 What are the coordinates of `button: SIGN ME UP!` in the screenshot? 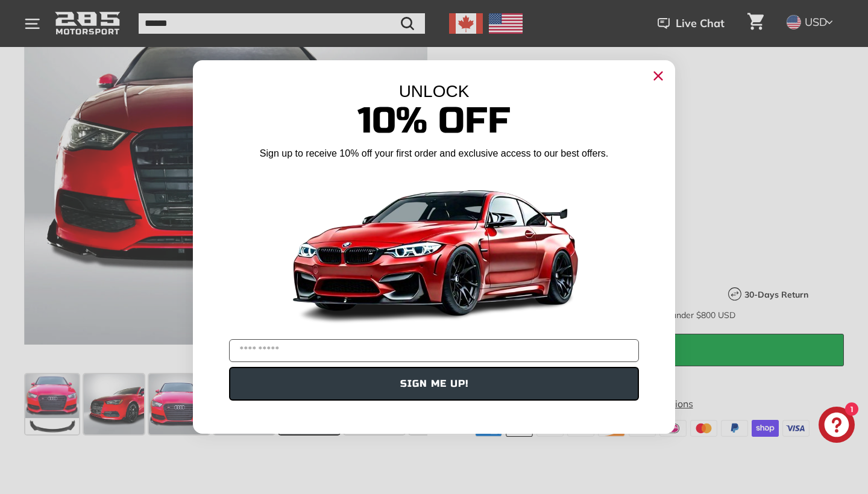 It's located at (434, 383).